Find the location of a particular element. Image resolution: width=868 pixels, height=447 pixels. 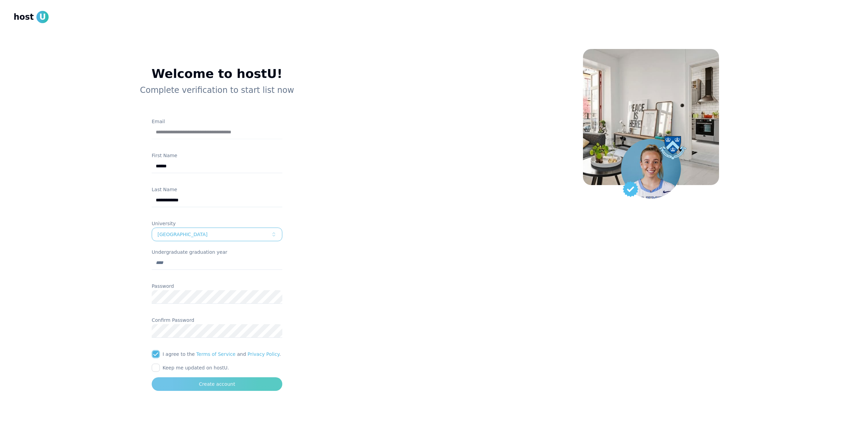

img: House Background is located at coordinates (651, 117).